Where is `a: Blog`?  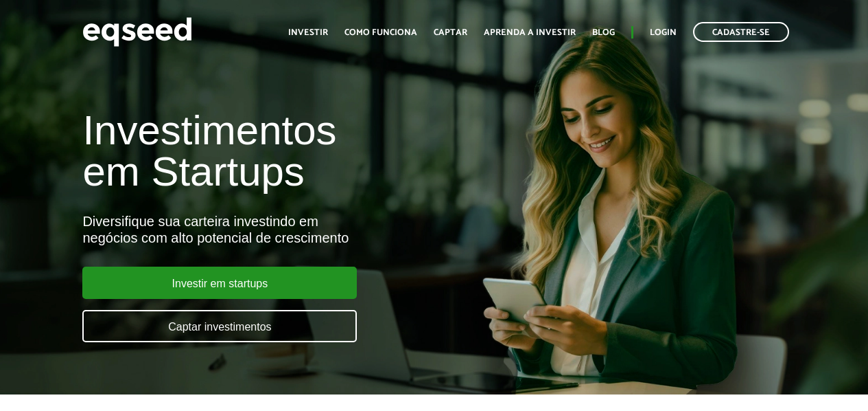
a: Blog is located at coordinates (603, 32).